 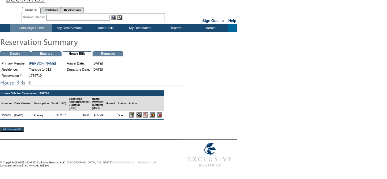 What do you see at coordinates (31, 10) in the screenshot?
I see `a: Members` at bounding box center [31, 10].